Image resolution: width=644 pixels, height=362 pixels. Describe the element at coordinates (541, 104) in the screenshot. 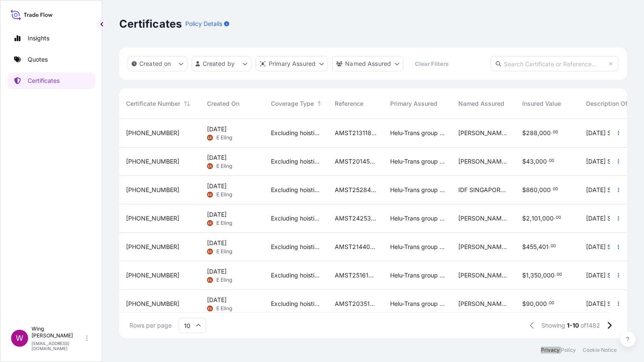

I see `span: Insured Value` at that location.